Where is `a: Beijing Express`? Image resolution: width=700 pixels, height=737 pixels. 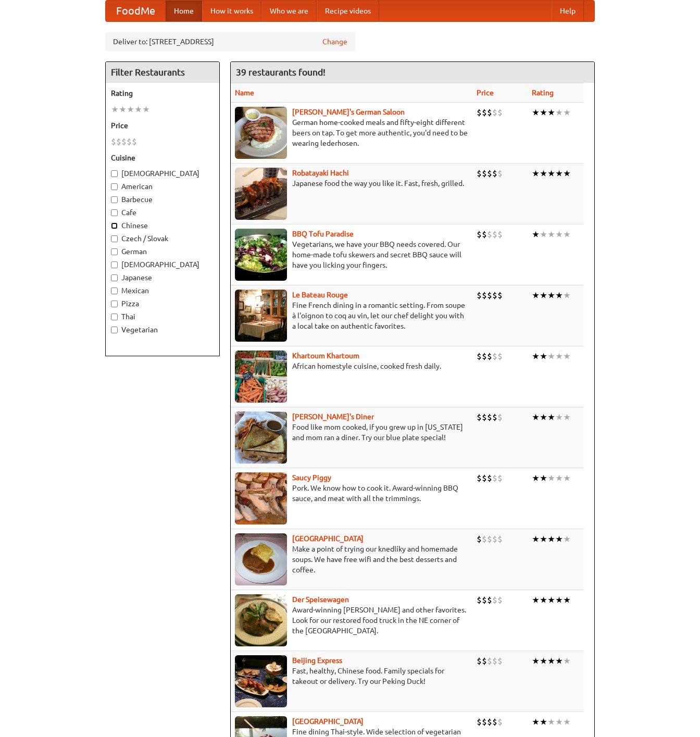 a: Beijing Express is located at coordinates (317, 661).